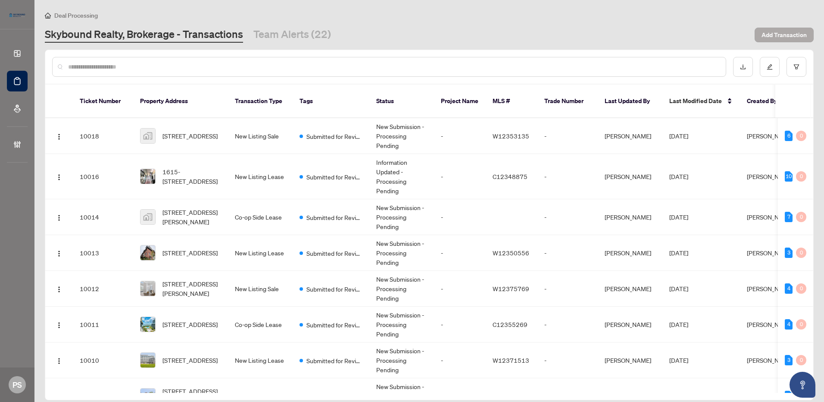  What do you see at coordinates (510, 176) in the screenshot?
I see `span: C12348875` at bounding box center [510, 176].